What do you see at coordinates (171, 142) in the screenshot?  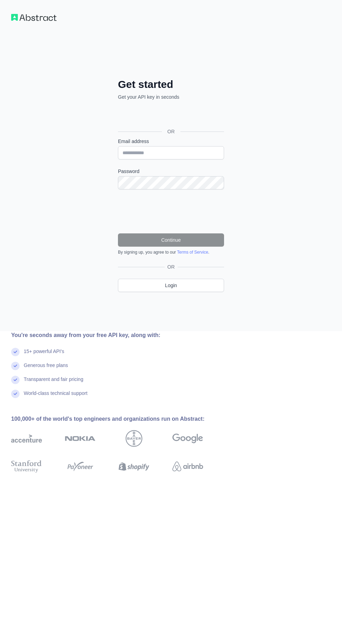 I see `label: Email address` at bounding box center [171, 142].